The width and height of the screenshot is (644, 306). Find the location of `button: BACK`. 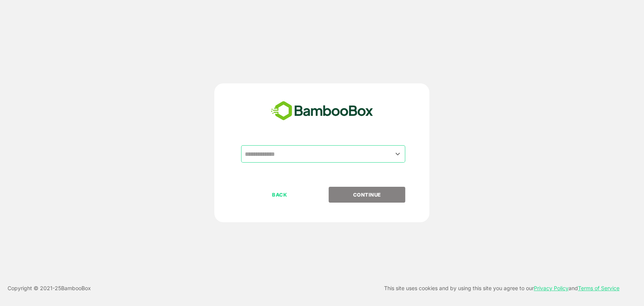

button: BACK is located at coordinates (280, 194).